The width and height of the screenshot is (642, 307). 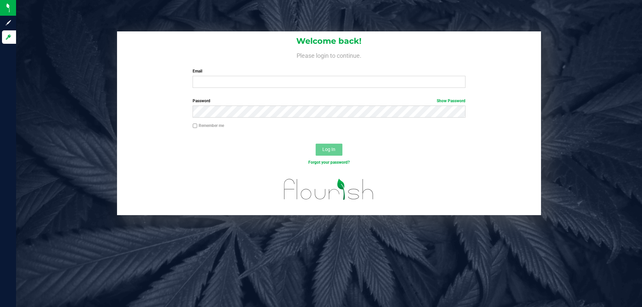 I want to click on img: flourish_logo.svg, so click(x=329, y=190).